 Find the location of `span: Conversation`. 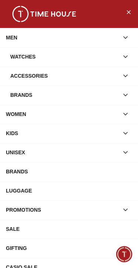

span: Conversation is located at coordinates (103, 261).